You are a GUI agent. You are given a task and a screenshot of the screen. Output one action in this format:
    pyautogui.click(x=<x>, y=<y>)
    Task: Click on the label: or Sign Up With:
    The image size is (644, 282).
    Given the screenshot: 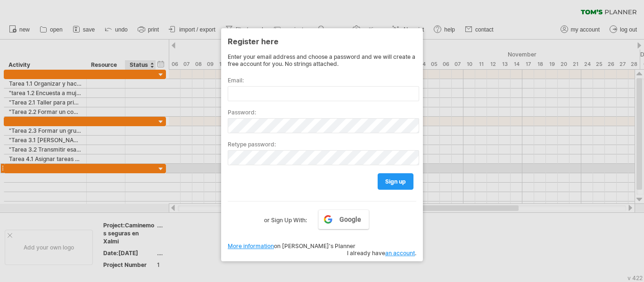 What is the action you would take?
    pyautogui.click(x=285, y=218)
    